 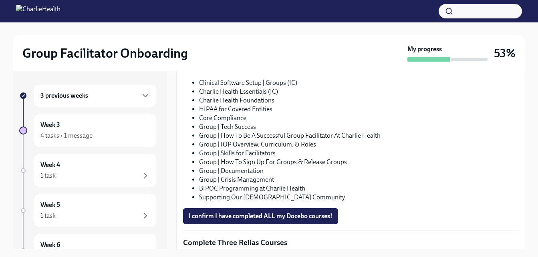 I want to click on li: Group | Documentation, so click(x=359, y=171).